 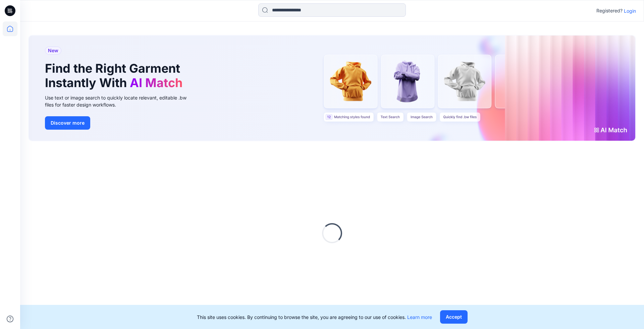 What do you see at coordinates (419, 317) in the screenshot?
I see `a: Learn more` at bounding box center [419, 317].